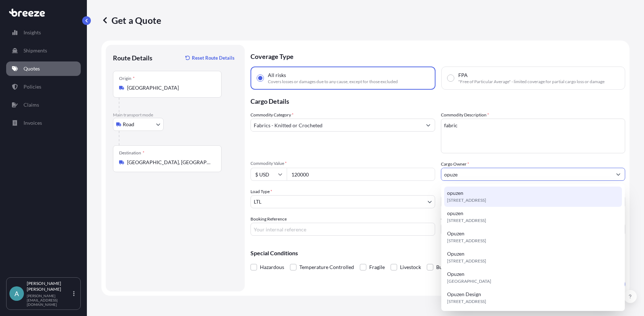 This screenshot has height=316, width=644. I want to click on p: Shipments, so click(35, 50).